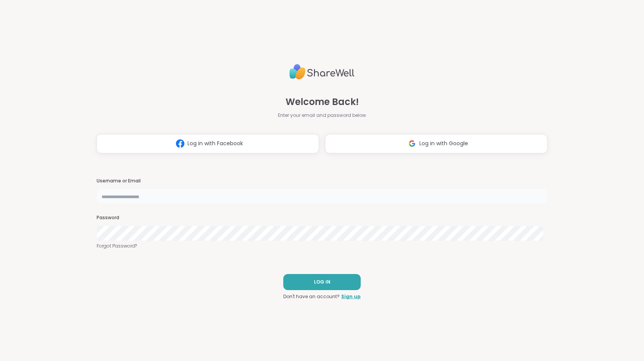  Describe the element at coordinates (444, 143) in the screenshot. I see `span: Log in with Google` at that location.